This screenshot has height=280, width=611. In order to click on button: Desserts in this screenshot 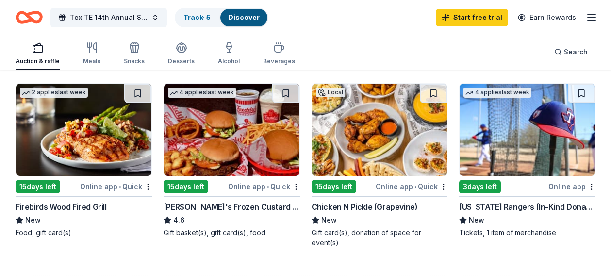, I will do `click(181, 54)`.